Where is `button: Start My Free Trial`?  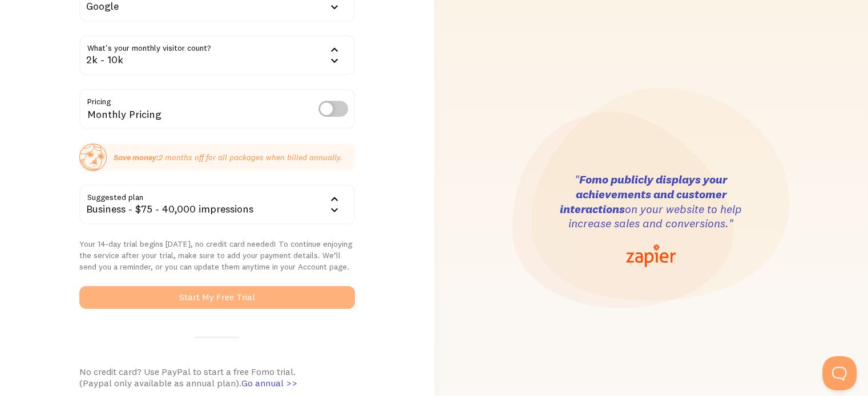
button: Start My Free Trial is located at coordinates (217, 297).